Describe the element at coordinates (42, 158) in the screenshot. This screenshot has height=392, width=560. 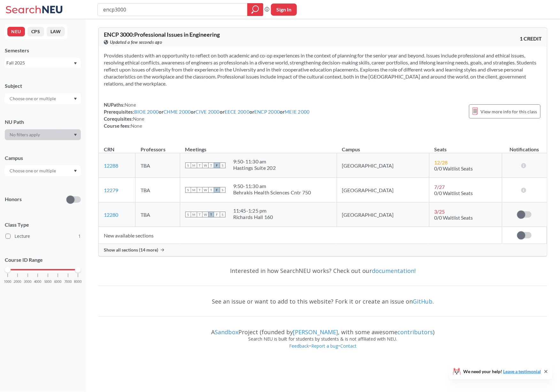
I see `div: Campus` at that location.